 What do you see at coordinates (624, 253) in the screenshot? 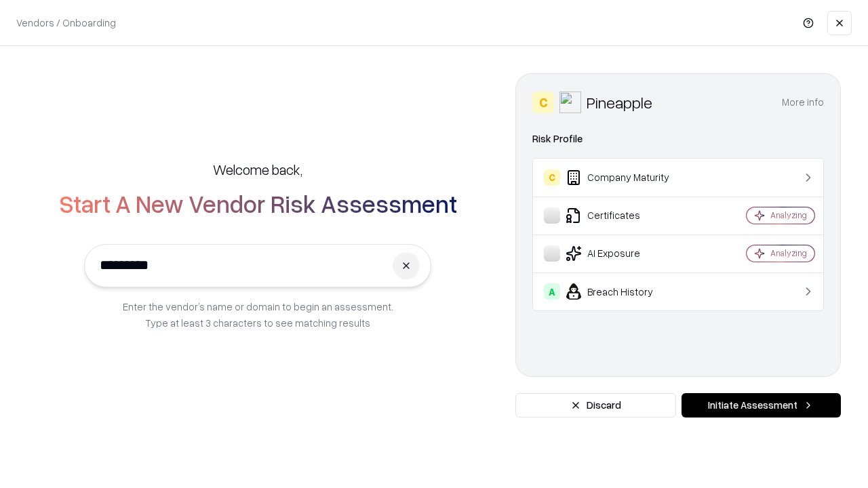
I see `div: AI Exposure` at bounding box center [624, 253].